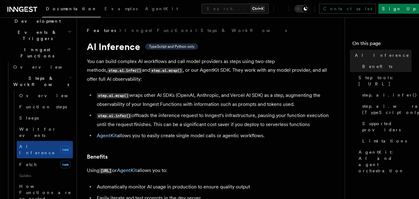 The width and height of the screenshot is (419, 199). What do you see at coordinates (385, 161) in the screenshot?
I see `span: AgentKit: AI and agent orchestration` at bounding box center [385, 161].